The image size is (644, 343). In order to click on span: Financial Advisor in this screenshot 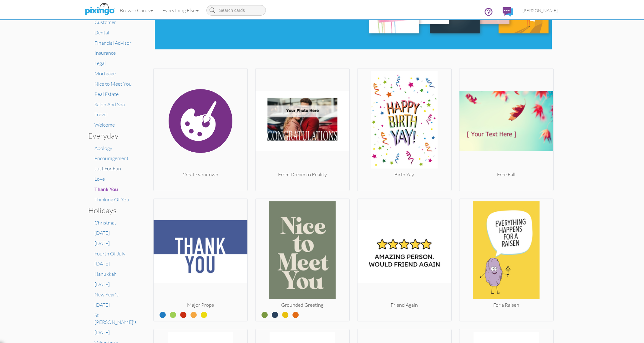, I will do `click(113, 43)`.